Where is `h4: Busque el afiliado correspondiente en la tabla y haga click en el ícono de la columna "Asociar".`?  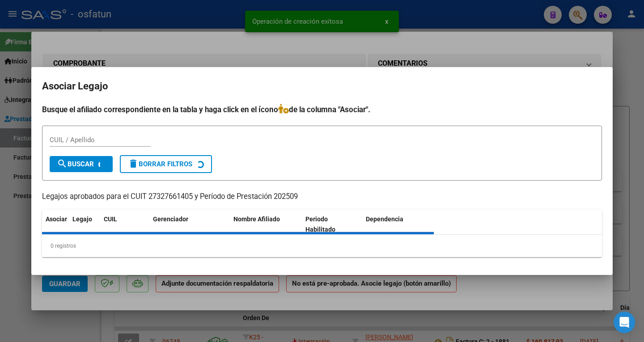 h4: Busque el afiliado correspondiente en la tabla y haga click en el ícono de la columna "Asociar". is located at coordinates (322, 109).